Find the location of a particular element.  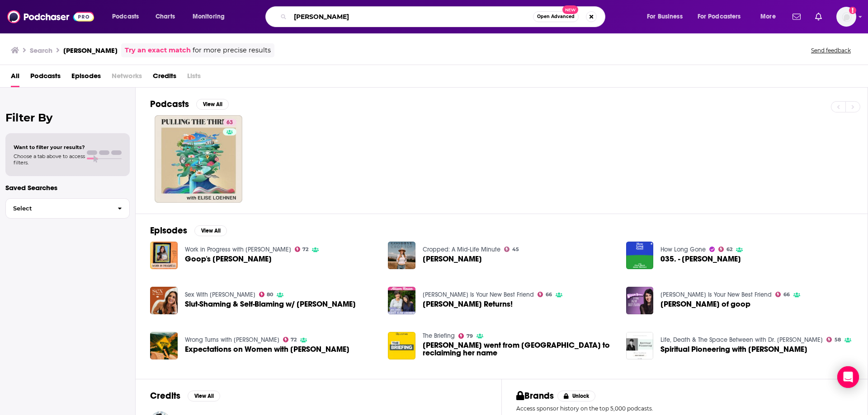

img: 035. - Elise Loehnen is located at coordinates (640, 255).